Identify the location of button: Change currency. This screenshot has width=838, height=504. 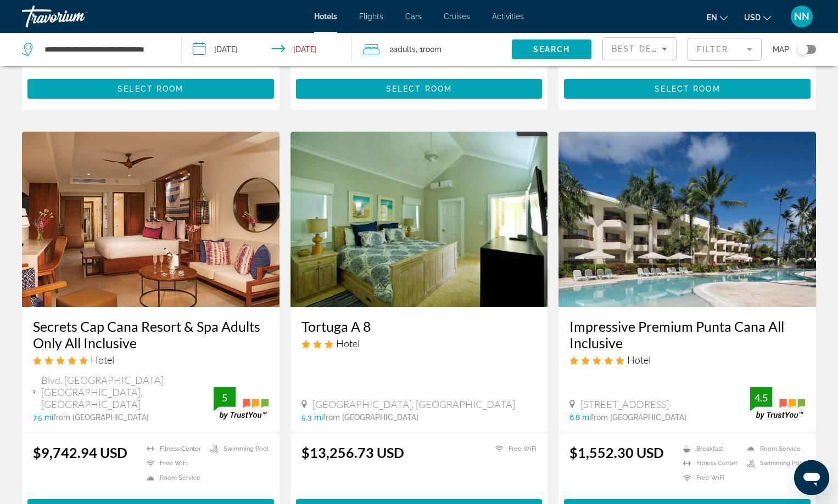
(757, 17).